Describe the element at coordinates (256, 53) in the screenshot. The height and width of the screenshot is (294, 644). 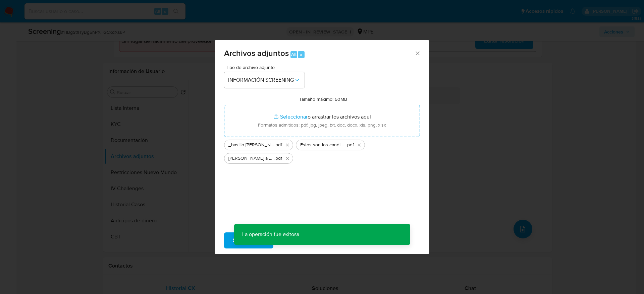
I see `span: Archivos adjuntos` at that location.